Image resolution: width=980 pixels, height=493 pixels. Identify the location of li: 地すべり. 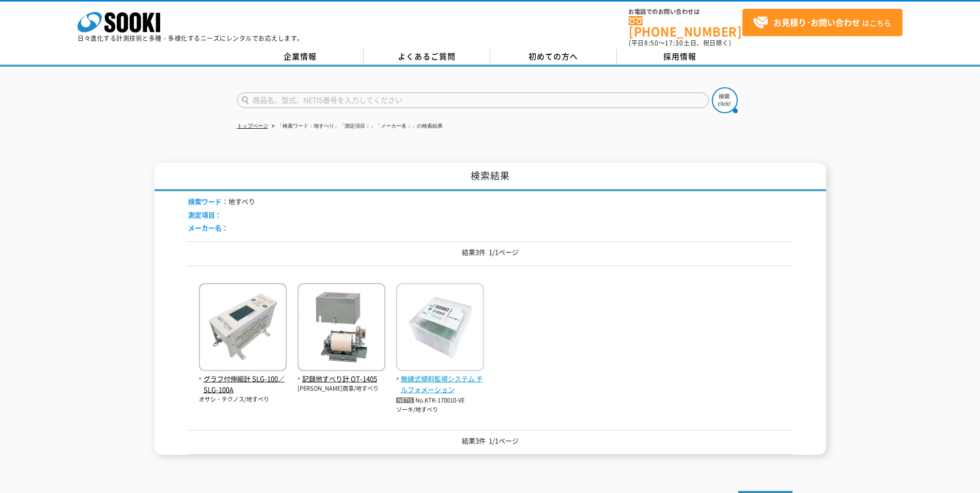
(222, 202).